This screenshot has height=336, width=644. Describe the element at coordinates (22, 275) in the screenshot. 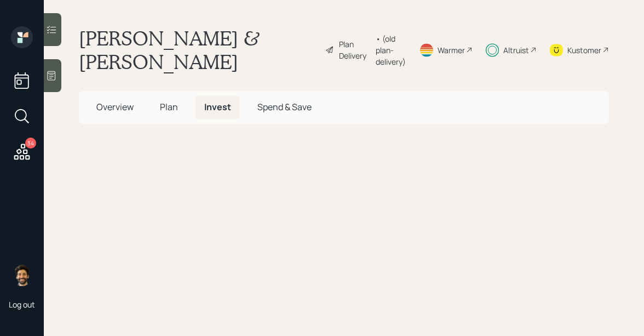

I see `img: eric-schwartz-headshot.png` at that location.